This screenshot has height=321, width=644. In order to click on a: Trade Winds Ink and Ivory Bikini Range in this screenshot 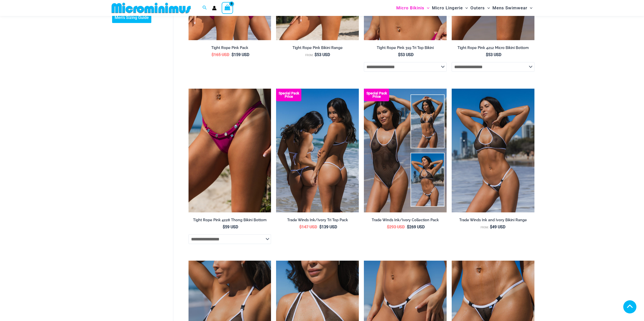, I will do `click(493, 221)`.